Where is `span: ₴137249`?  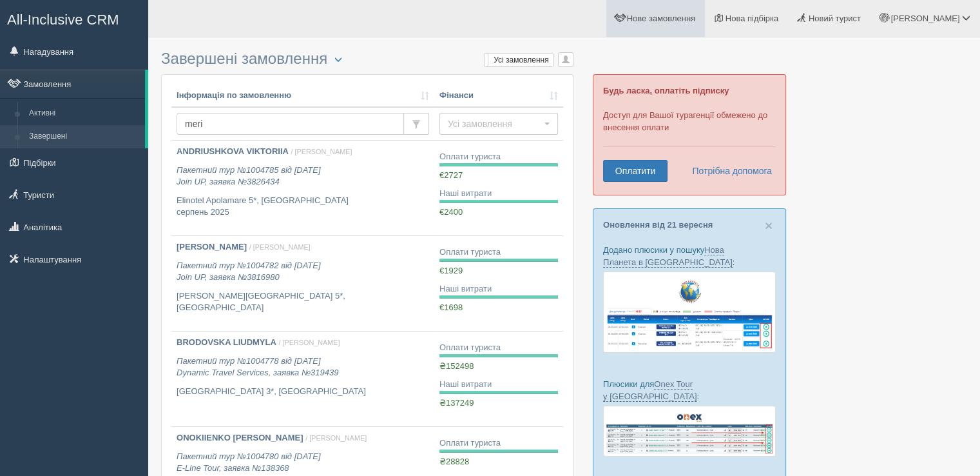 span: ₴137249 is located at coordinates (456, 402).